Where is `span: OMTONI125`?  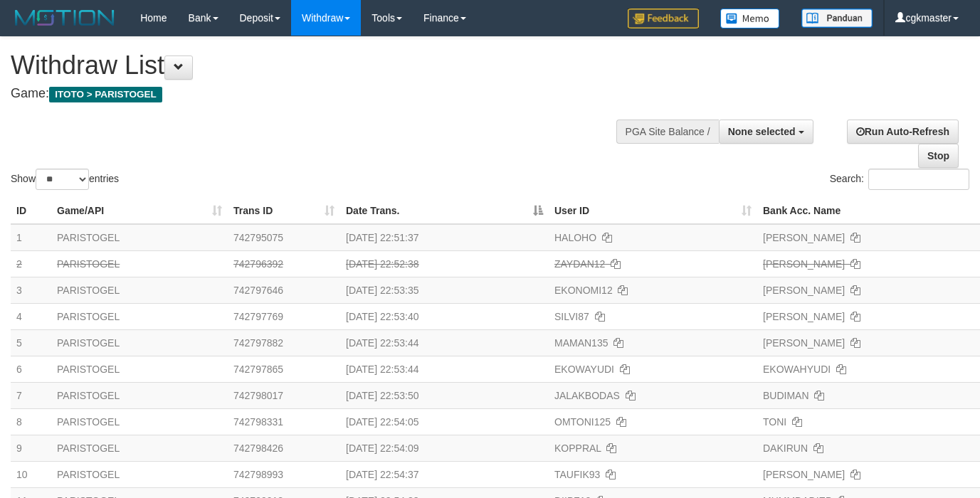
span: OMTONI125 is located at coordinates (582, 422).